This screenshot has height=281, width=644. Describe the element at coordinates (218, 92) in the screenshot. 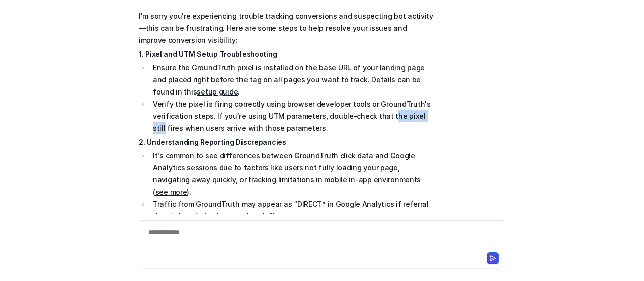

I see `a: setup guide` at that location.